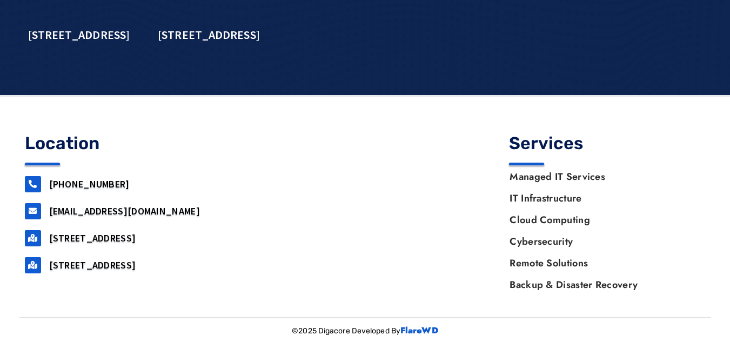  Describe the element at coordinates (602, 285) in the screenshot. I see `a: Backup & Disaster Recovery` at that location.